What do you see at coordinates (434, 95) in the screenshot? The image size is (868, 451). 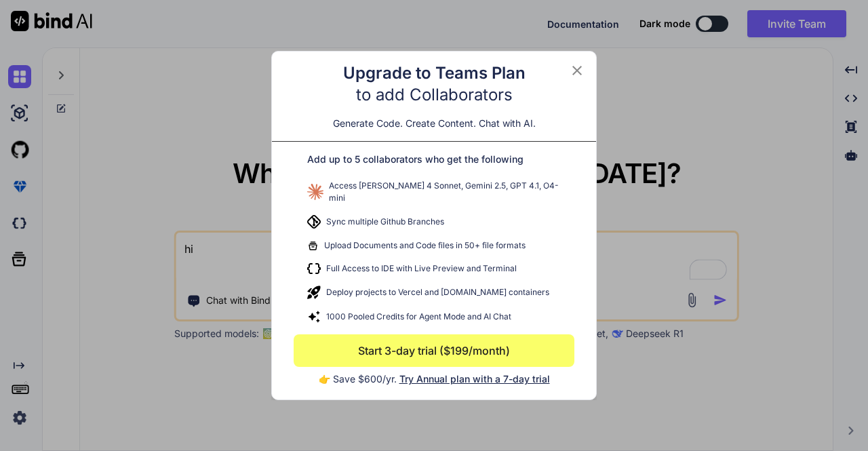 I see `p: to add Collaborators` at bounding box center [434, 95].